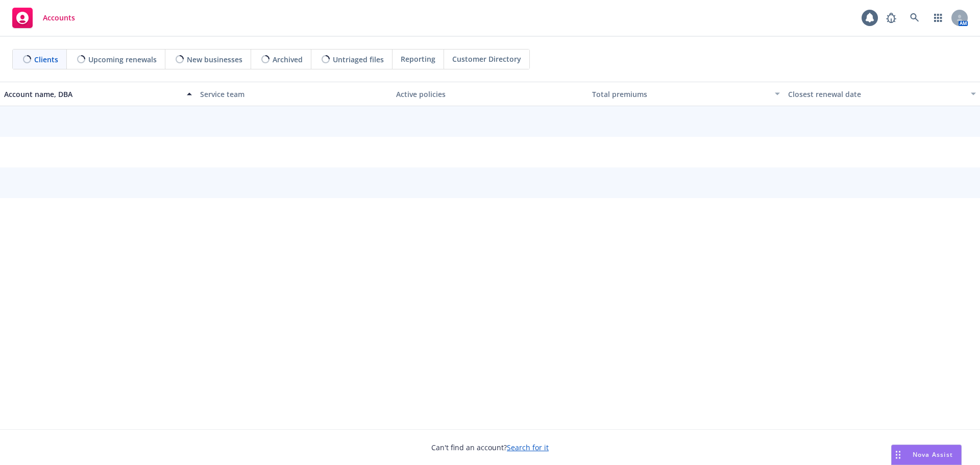 The width and height of the screenshot is (980, 465). I want to click on span: Nova Assist, so click(933, 454).